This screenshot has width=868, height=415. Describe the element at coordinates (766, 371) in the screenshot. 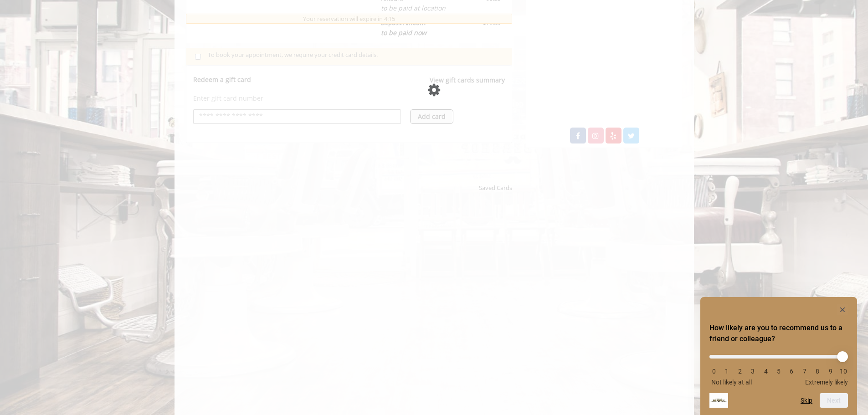

I see `li: 4` at that location.